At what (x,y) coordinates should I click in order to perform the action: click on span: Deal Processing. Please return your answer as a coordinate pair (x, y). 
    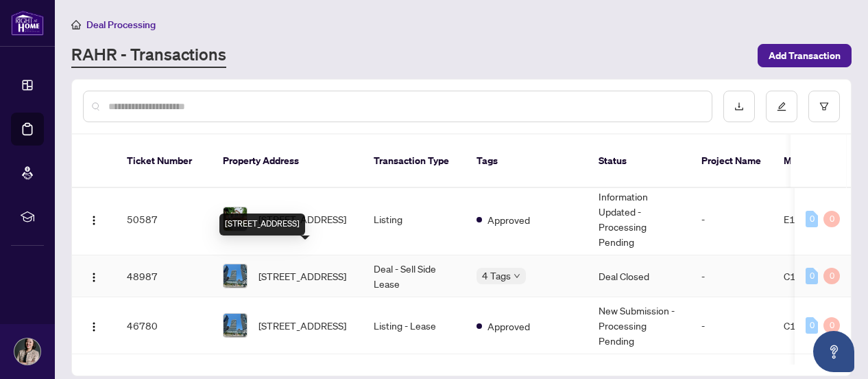
    Looking at the image, I should click on (121, 25).